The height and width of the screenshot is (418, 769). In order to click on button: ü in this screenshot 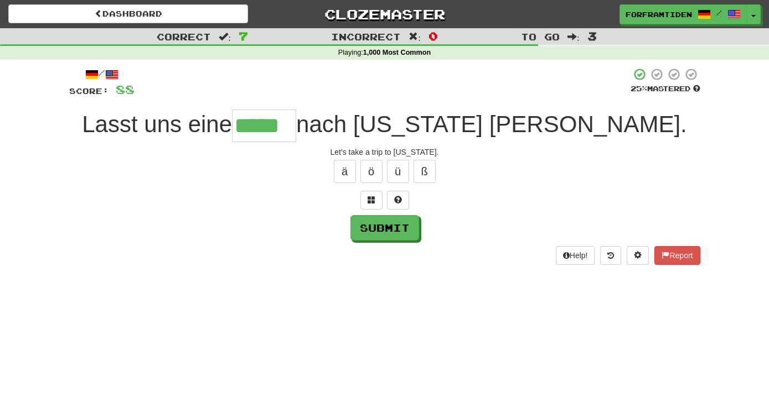, I will do `click(398, 172)`.